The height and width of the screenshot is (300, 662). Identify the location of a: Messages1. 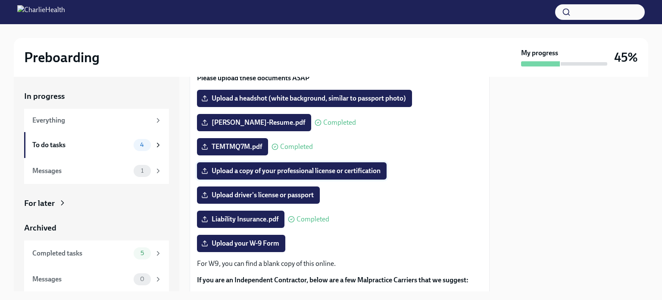
(97, 171).